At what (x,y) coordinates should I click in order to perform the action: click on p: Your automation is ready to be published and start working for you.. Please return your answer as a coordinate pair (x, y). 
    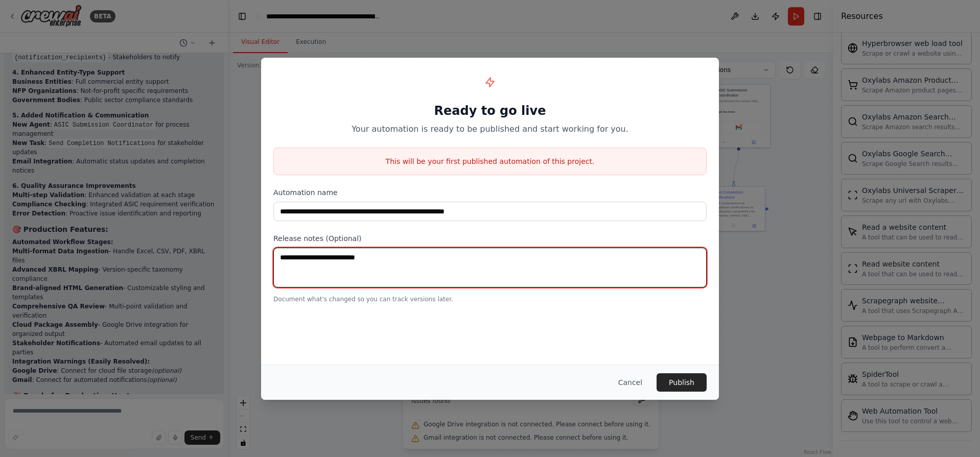
    Looking at the image, I should click on (490, 129).